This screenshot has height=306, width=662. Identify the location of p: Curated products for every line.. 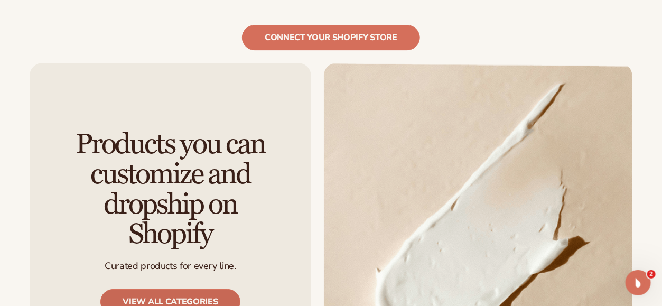
(170, 266).